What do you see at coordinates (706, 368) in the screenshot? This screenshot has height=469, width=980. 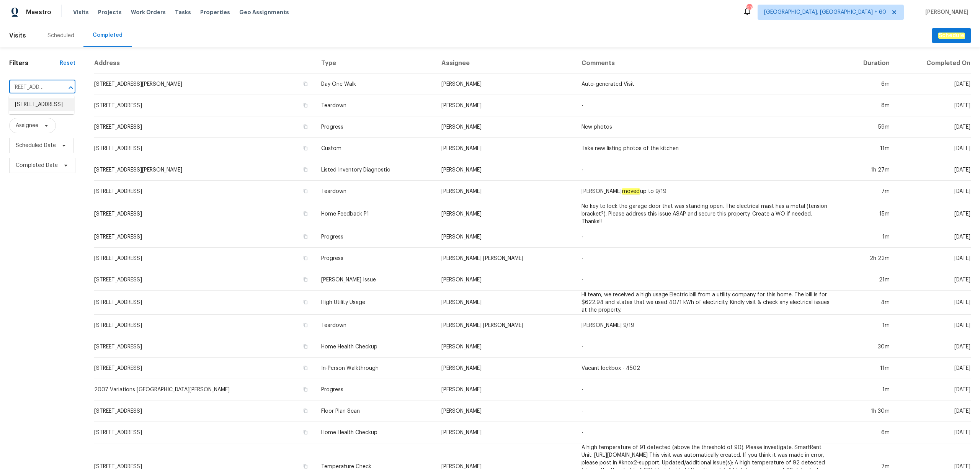 I see `td: Vacant lockbox - 4502` at bounding box center [706, 368].